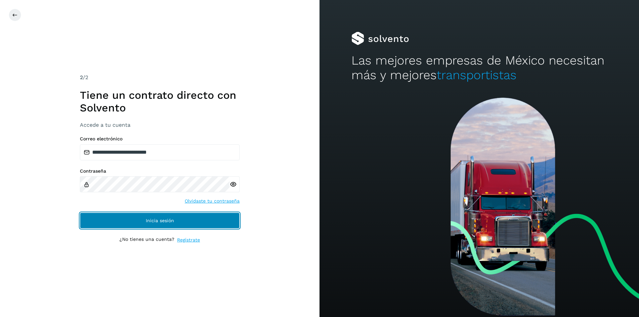 The width and height of the screenshot is (639, 317). What do you see at coordinates (160, 221) in the screenshot?
I see `button: Inicia sesión` at bounding box center [160, 221].